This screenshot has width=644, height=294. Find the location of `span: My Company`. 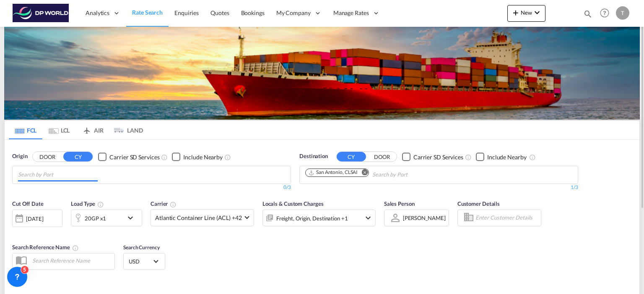

span: My Company is located at coordinates (293, 13).